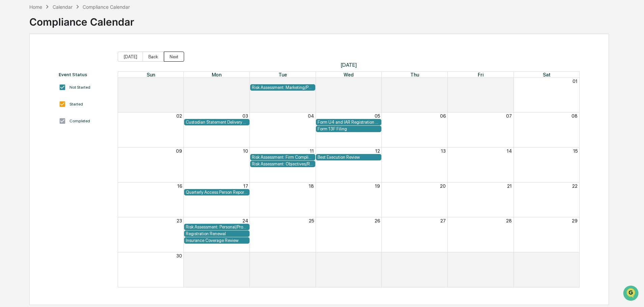 This screenshot has height=307, width=644. What do you see at coordinates (509, 186) in the screenshot?
I see `button: 21` at bounding box center [509, 186].